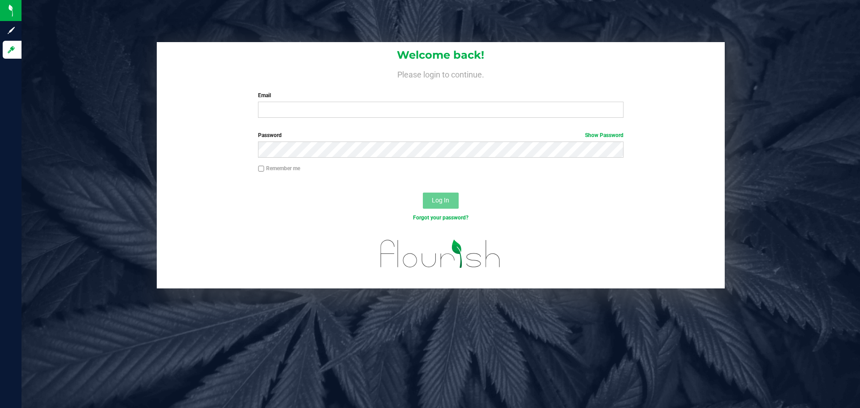 The width and height of the screenshot is (860, 408). What do you see at coordinates (270, 135) in the screenshot?
I see `span: Password` at bounding box center [270, 135].